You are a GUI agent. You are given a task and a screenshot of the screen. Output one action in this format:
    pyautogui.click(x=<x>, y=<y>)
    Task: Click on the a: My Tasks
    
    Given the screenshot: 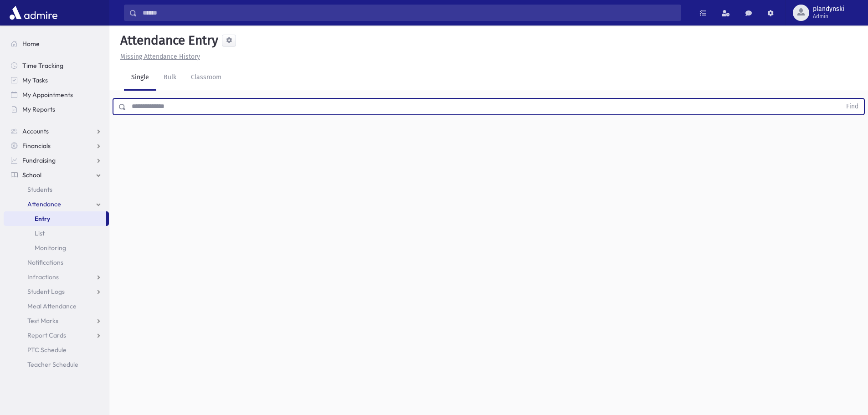 What is the action you would take?
    pyautogui.click(x=56, y=80)
    